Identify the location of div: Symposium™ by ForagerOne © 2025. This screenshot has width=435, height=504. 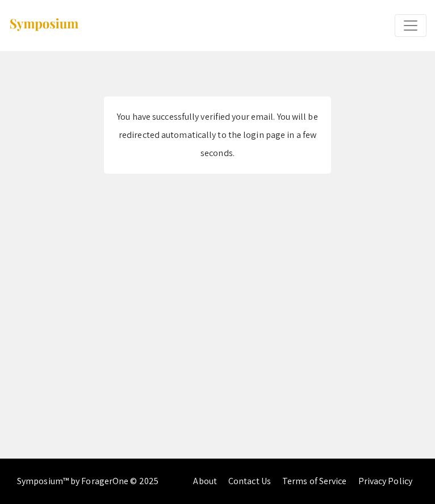
(88, 482).